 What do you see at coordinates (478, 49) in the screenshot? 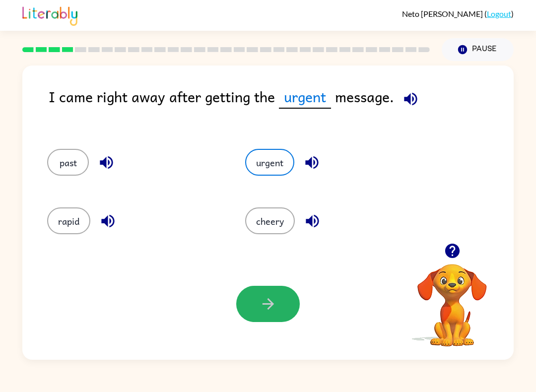
I see `button: Pause` at bounding box center [478, 49].